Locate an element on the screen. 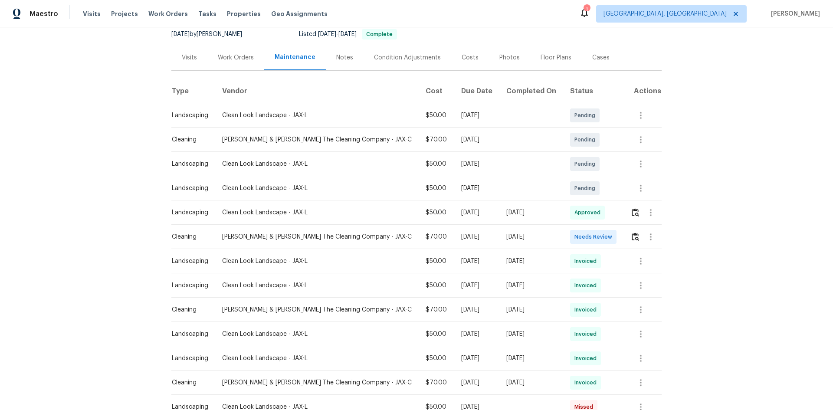 Image resolution: width=833 pixels, height=410 pixels. div: 1 is located at coordinates (587, 10).